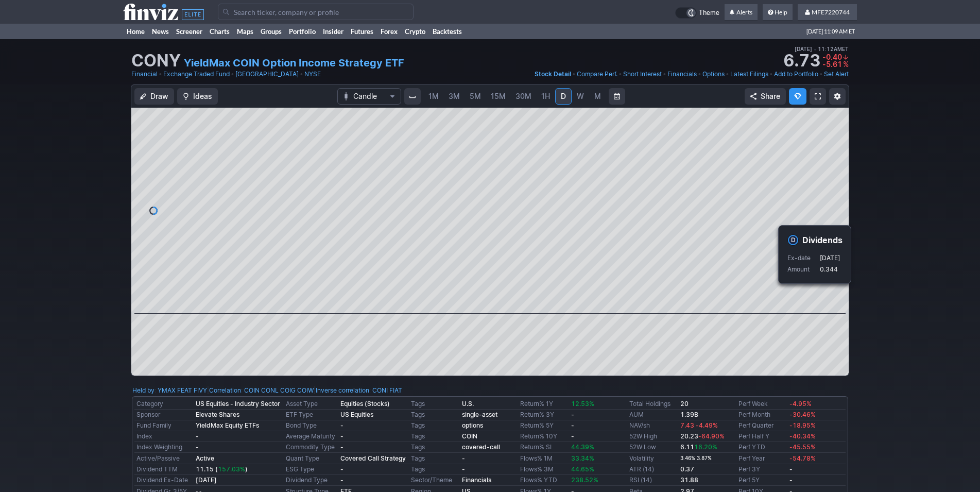 This screenshot has height=492, width=980. What do you see at coordinates (270, 391) in the screenshot?
I see `a: CONL` at bounding box center [270, 391].